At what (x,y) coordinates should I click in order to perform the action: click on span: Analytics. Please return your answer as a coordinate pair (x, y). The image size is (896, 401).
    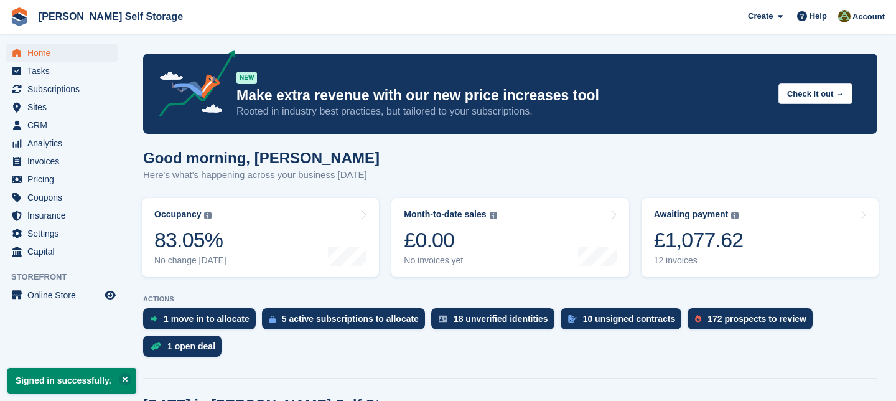
    Looking at the image, I should click on (65, 143).